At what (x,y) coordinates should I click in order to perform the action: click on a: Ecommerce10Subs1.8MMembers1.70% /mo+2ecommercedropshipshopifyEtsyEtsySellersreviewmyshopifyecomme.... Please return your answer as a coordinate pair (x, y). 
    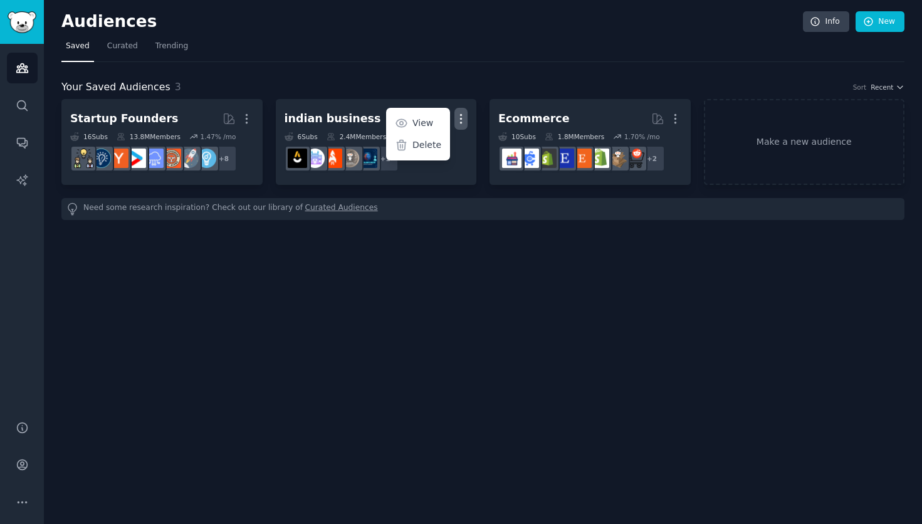
    Looking at the image, I should click on (590, 142).